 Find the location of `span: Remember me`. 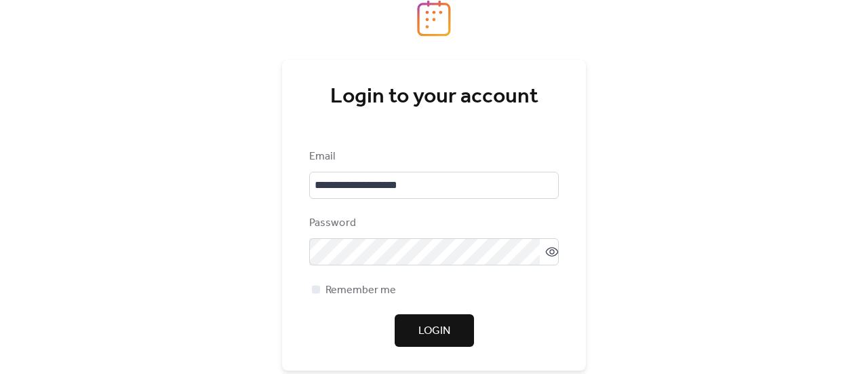

span: Remember me is located at coordinates (361, 290).